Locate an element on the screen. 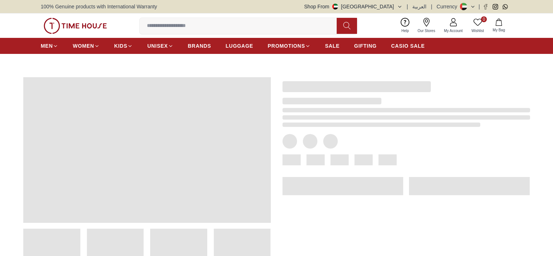  span: Our Stores is located at coordinates (427, 31).